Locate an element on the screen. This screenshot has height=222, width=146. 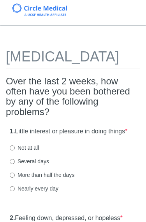
input: Nearly every day is located at coordinates (12, 189).